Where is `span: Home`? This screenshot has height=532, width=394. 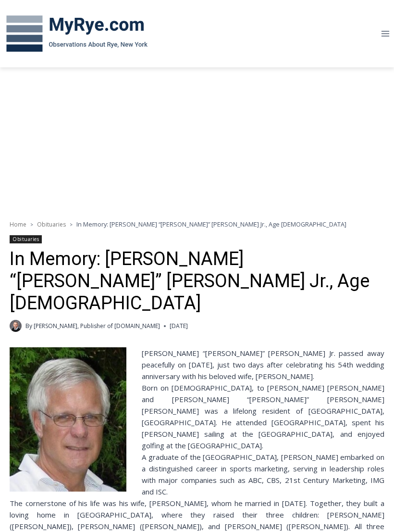
span: Home is located at coordinates (17, 224).